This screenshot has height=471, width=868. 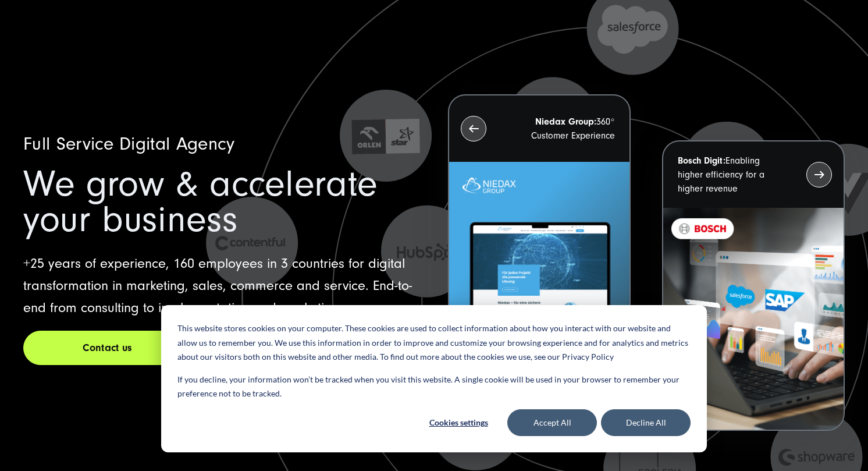 I want to click on p: Enabling higher efficiency for a higher revenue, so click(x=731, y=175).